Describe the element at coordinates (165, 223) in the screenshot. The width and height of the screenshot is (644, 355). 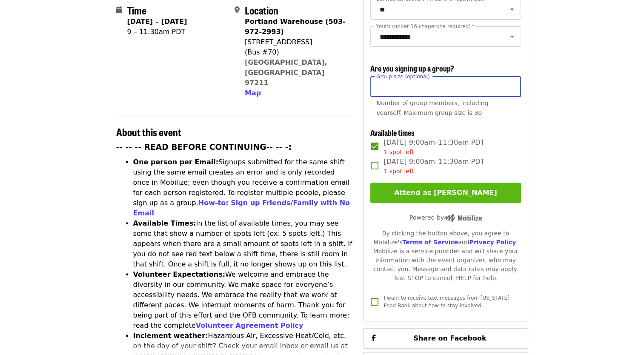
I see `strong: Available Times:` at that location.